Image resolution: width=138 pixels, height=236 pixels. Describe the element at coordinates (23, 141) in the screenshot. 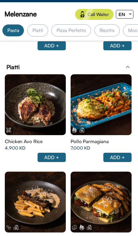

I see `span: Chicken Avo Rice` at that location.